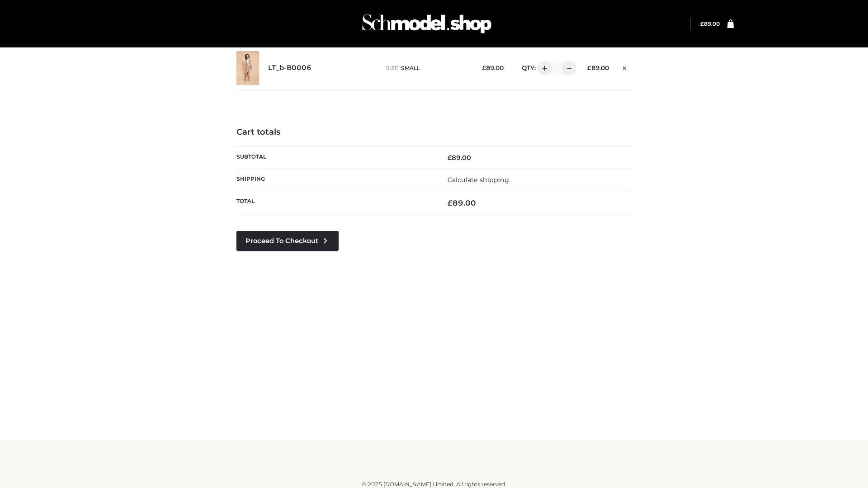  Describe the element at coordinates (335, 179) in the screenshot. I see `th: Shipping` at that location.